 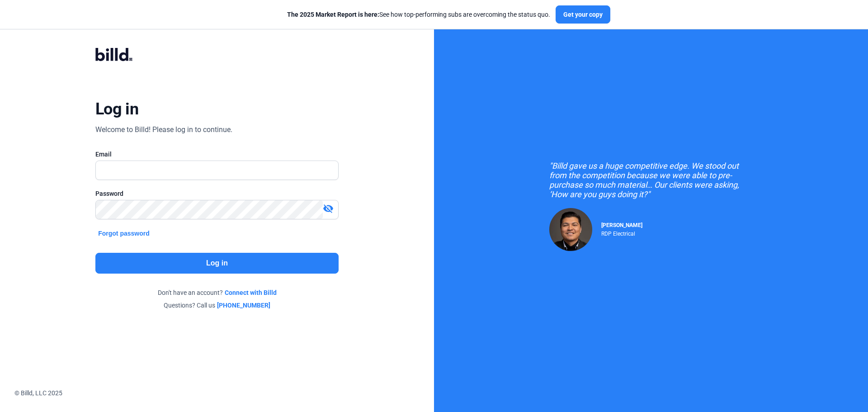 I want to click on div: Password, so click(x=217, y=193).